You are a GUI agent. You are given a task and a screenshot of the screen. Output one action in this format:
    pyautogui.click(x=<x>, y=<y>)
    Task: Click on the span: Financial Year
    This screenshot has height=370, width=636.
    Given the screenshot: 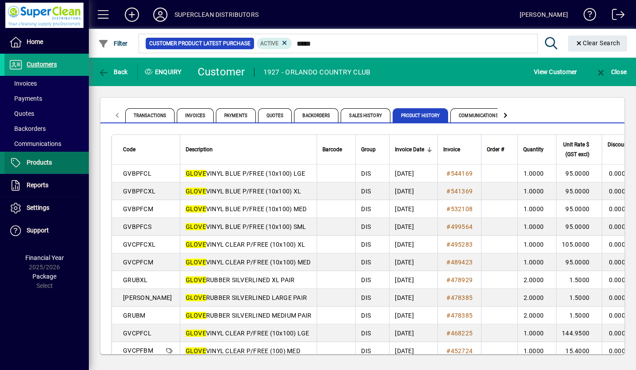 What is the action you would take?
    pyautogui.click(x=44, y=258)
    